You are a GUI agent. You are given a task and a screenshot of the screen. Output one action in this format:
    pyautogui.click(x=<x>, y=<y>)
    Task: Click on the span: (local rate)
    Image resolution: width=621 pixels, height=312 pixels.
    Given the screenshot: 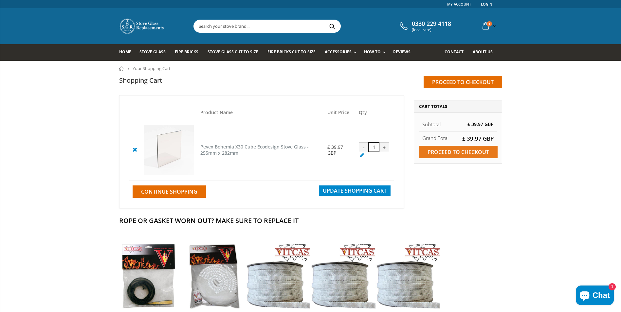 What is the action you would take?
    pyautogui.click(x=431, y=30)
    